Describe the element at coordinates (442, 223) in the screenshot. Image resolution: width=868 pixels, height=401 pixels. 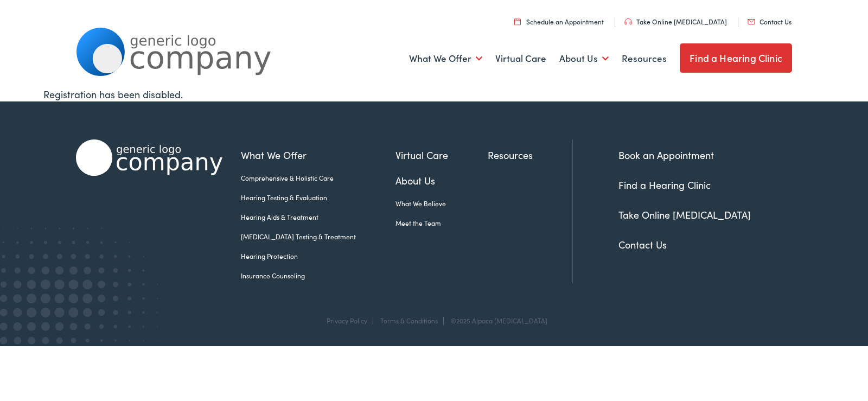
I see `a: Meet the Team` at that location.